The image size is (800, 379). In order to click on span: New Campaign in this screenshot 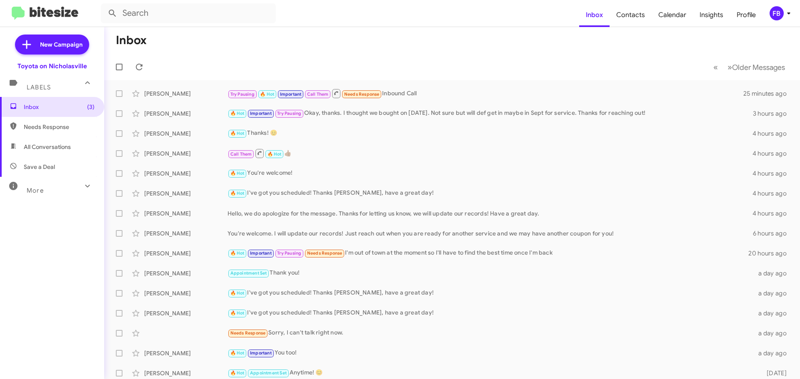, I will do `click(61, 45)`.